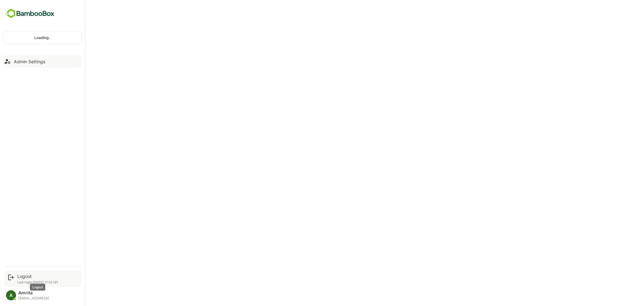 This screenshot has height=306, width=644. What do you see at coordinates (38, 276) in the screenshot?
I see `div: Logout` at bounding box center [38, 276].